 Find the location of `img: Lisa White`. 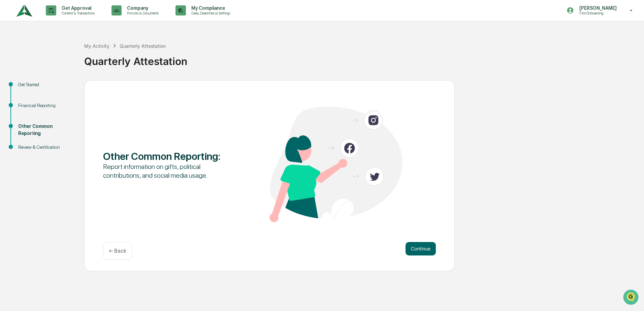

img: Lisa White is located at coordinates (12, 91).